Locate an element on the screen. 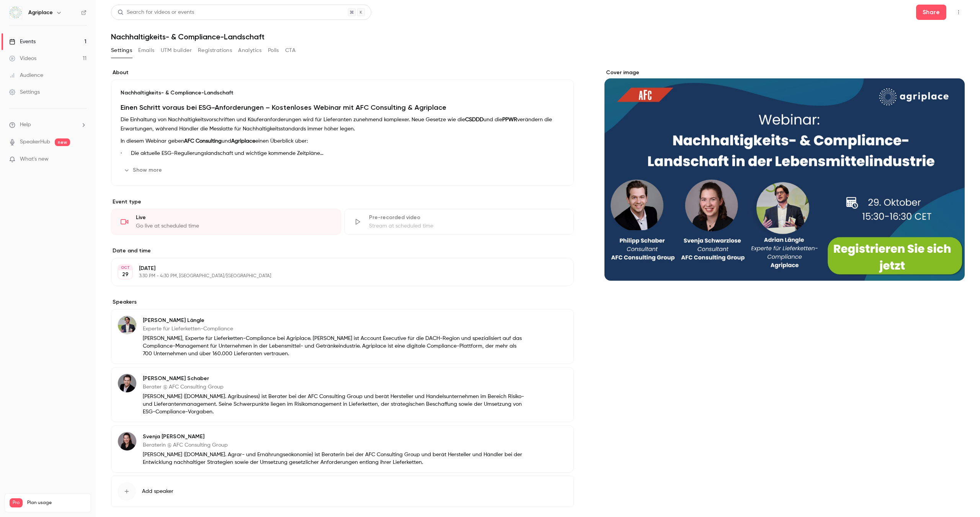 This screenshot has width=980, height=517. p: Berater @ AFC Consulting Group is located at coordinates (334, 387).